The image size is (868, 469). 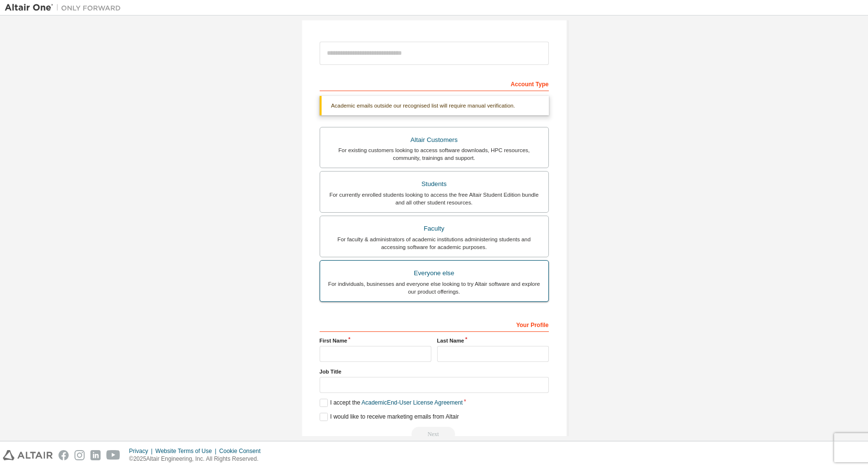 What do you see at coordinates (63, 455) in the screenshot?
I see `img: facebook.svg` at bounding box center [63, 455].